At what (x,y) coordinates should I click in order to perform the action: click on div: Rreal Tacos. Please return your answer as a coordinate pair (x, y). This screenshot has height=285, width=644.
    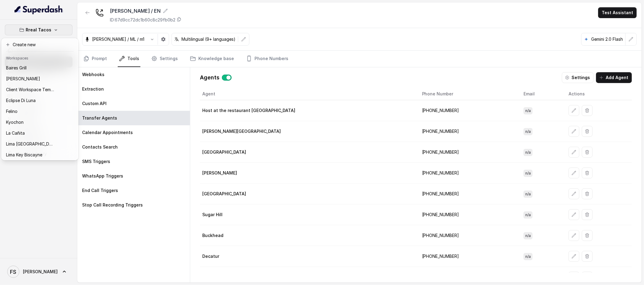
    Looking at the image, I should click on (40, 99).